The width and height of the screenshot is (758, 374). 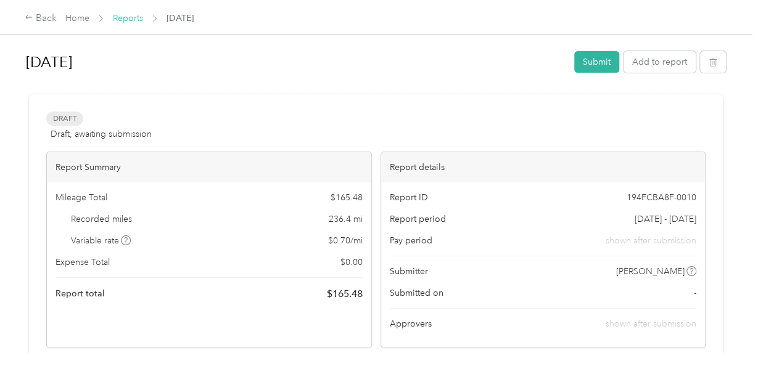 What do you see at coordinates (596, 62) in the screenshot?
I see `button: Submit` at bounding box center [596, 62].